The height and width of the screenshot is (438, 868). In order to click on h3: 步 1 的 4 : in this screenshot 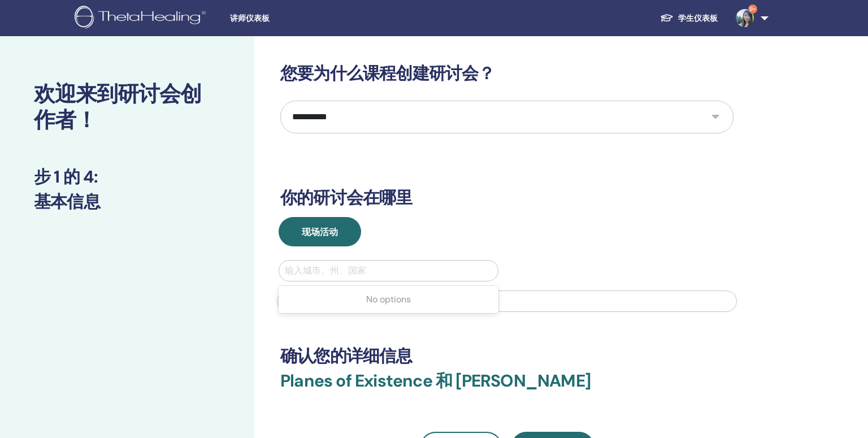, I will do `click(127, 177)`.